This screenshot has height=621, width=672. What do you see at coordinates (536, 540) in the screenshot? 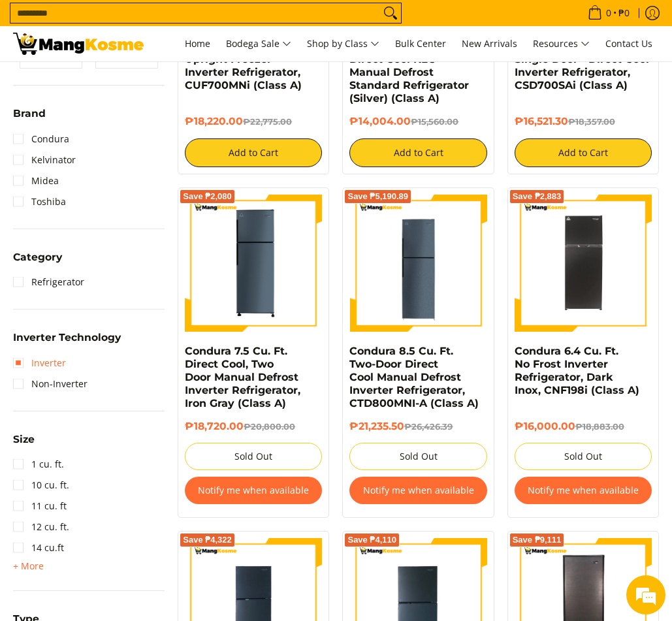
I see `span: Save ₱9,111` at bounding box center [536, 540].